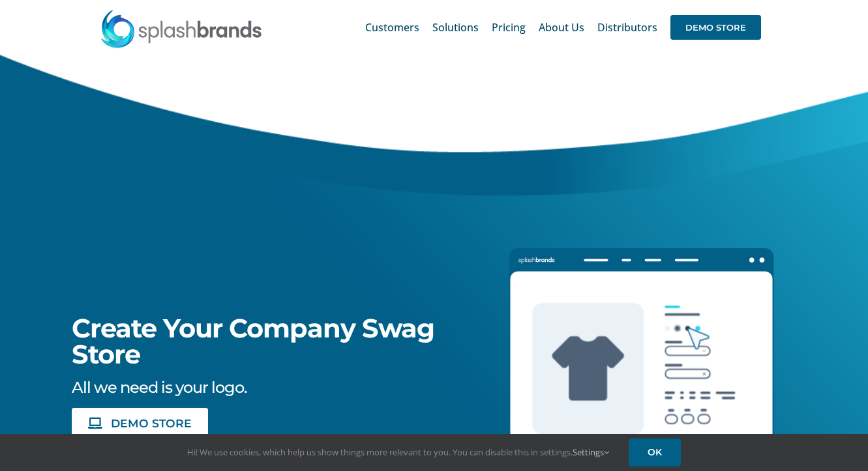  What do you see at coordinates (562, 27) in the screenshot?
I see `nav: Main Menu` at bounding box center [562, 27].